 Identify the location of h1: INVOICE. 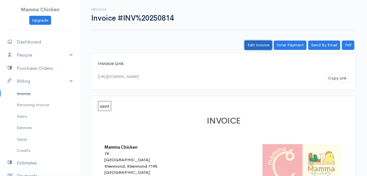
(224, 121).